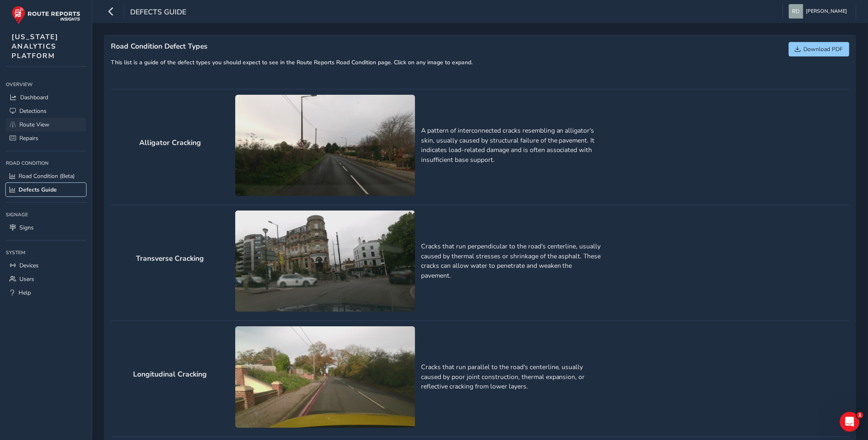  What do you see at coordinates (170, 143) in the screenshot?
I see `h2: Alligator Cracking` at bounding box center [170, 143].